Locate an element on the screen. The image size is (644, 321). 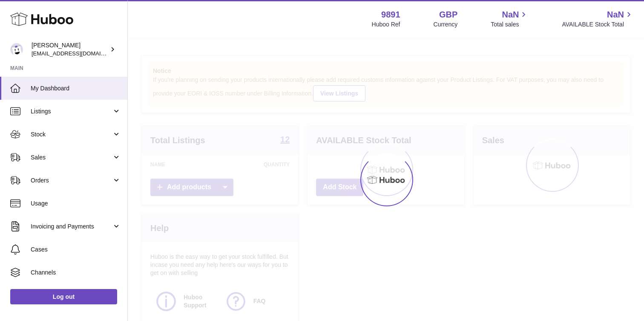
div: Huboo Ref is located at coordinates (386, 24).